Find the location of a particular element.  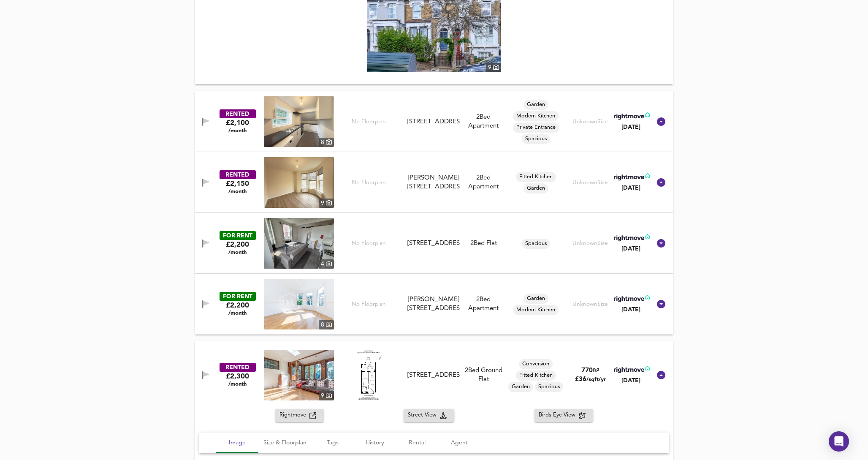

div: 8 is located at coordinates (327, 325).